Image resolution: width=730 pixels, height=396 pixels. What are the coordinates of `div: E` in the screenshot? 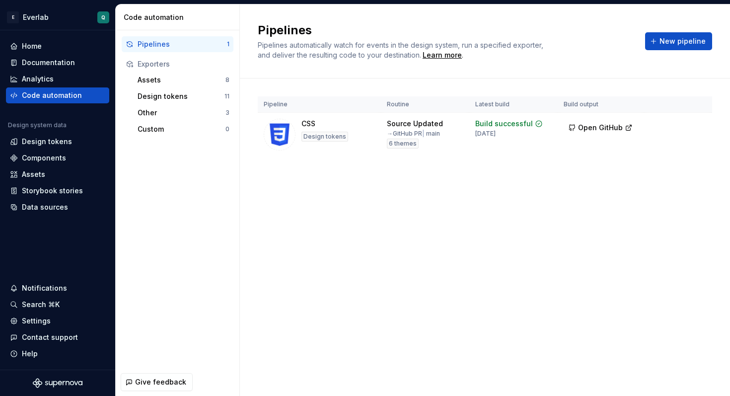 It's located at (13, 17).